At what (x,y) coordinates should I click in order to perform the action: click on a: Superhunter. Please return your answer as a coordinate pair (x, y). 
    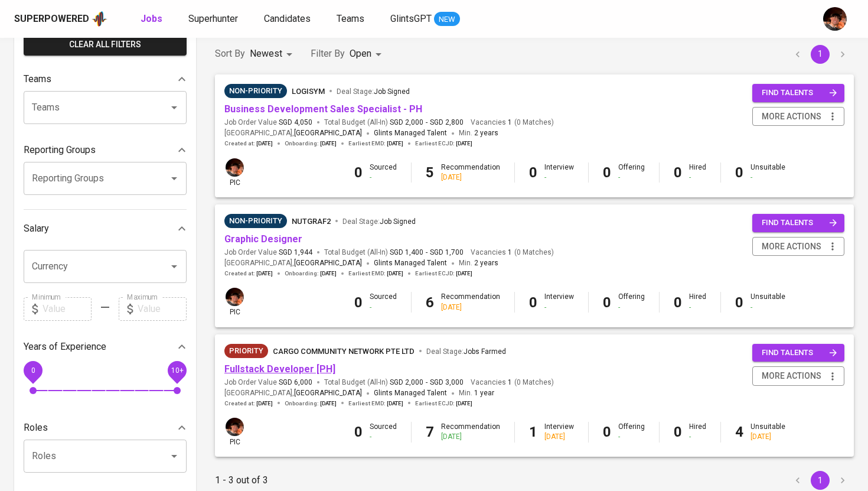
    Looking at the image, I should click on (214, 19).